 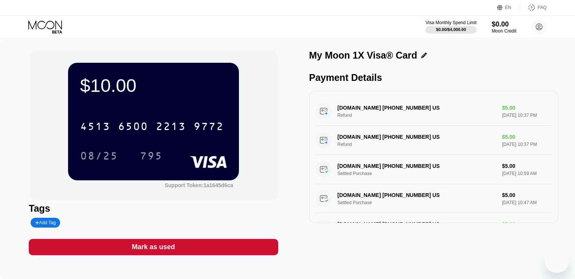 What do you see at coordinates (199, 185) in the screenshot?
I see `div: Support Token: 1a1645d6ca` at bounding box center [199, 185].